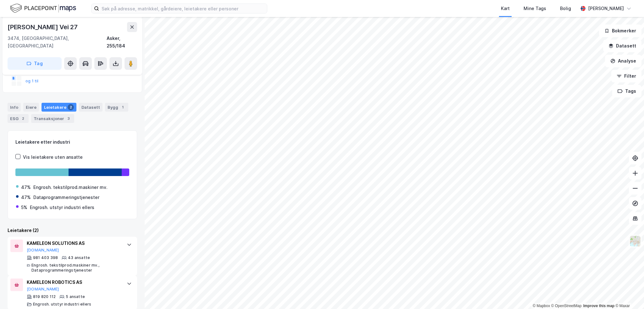 Image resolution: width=644 pixels, height=309 pixels. Describe the element at coordinates (76, 268) in the screenshot. I see `div: Engrosh. tekstilprod.maskiner mv., Dataprogrammeringstjenester` at that location.